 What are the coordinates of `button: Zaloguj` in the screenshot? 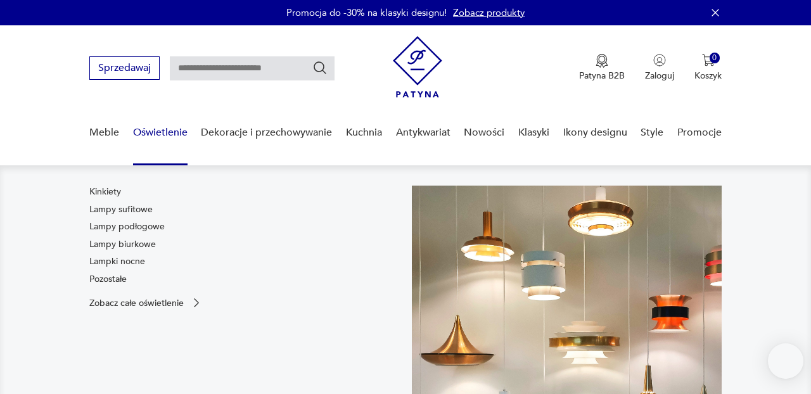 It's located at (660, 68).